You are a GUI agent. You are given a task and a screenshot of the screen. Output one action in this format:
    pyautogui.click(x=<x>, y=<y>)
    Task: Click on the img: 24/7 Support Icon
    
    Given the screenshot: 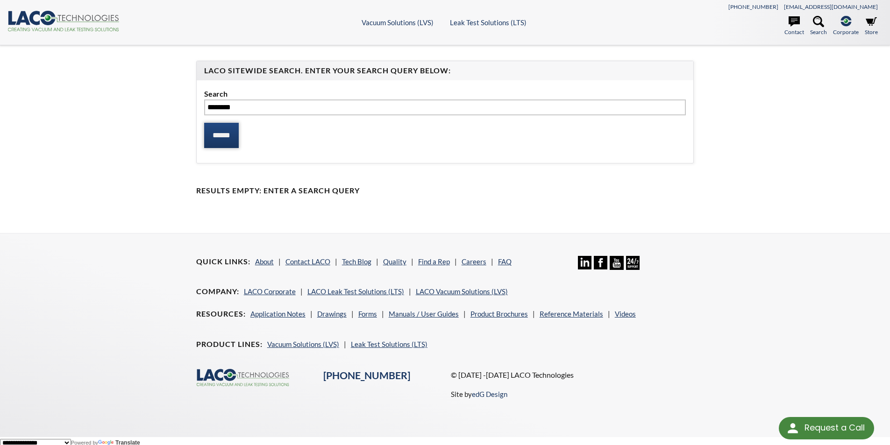 What is the action you would take?
    pyautogui.click(x=633, y=263)
    